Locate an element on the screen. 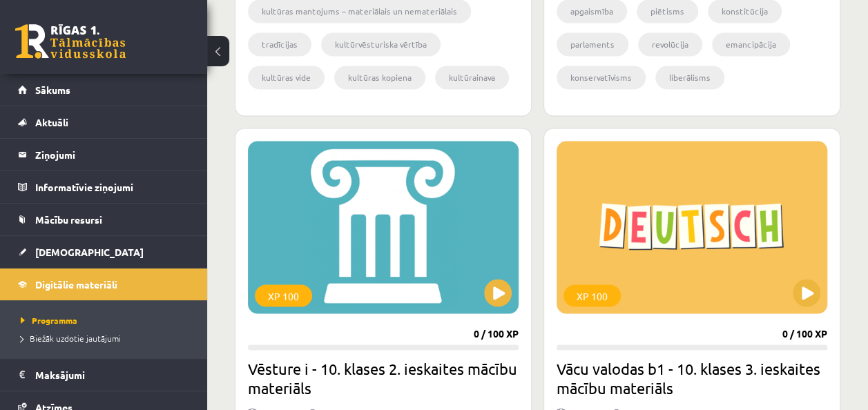 The width and height of the screenshot is (868, 410). li: liberālisms is located at coordinates (690, 78).